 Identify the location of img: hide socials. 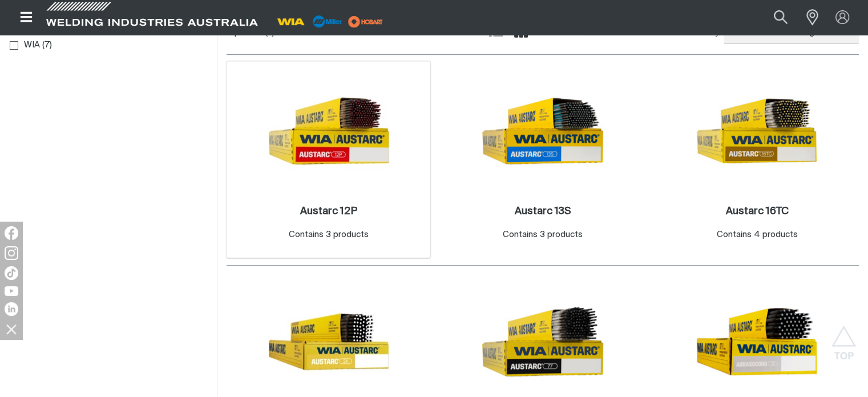
(11, 329).